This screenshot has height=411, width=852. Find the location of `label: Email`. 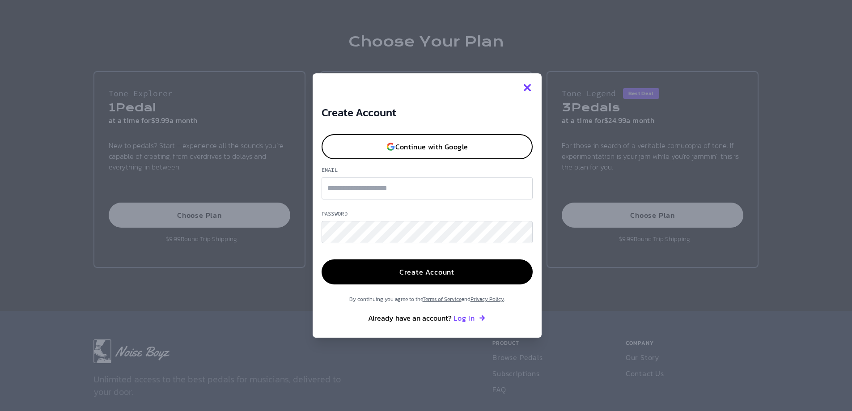

label: Email is located at coordinates (427, 172).